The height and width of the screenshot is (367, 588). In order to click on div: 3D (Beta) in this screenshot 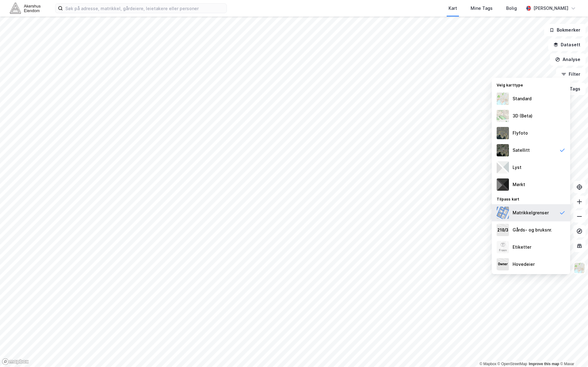, I will do `click(522, 116)`.